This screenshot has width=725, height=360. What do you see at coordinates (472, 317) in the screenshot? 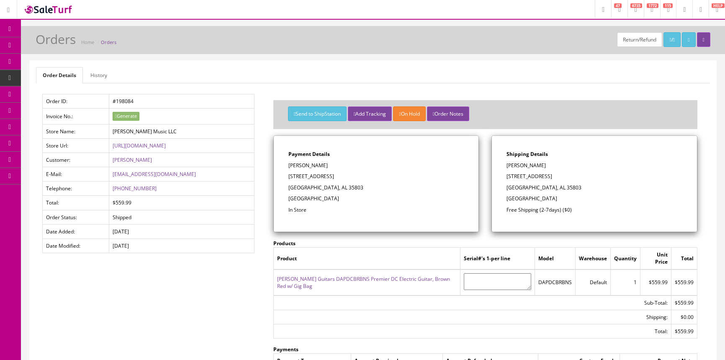
I see `td: Shipping:` at bounding box center [472, 317].